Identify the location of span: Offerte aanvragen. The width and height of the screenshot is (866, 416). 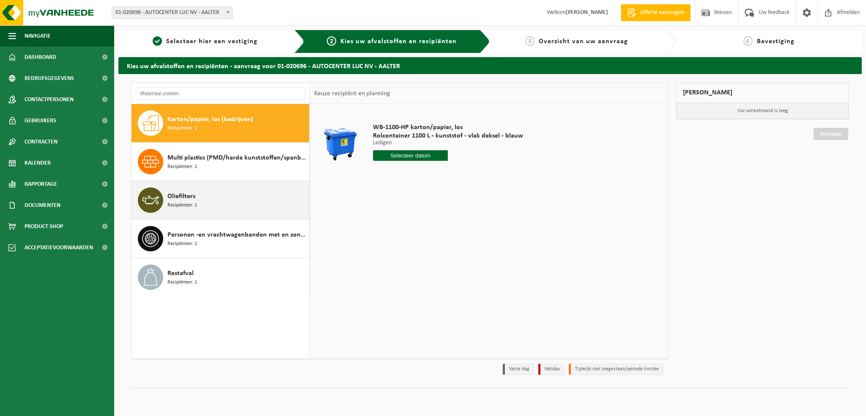
(662, 13).